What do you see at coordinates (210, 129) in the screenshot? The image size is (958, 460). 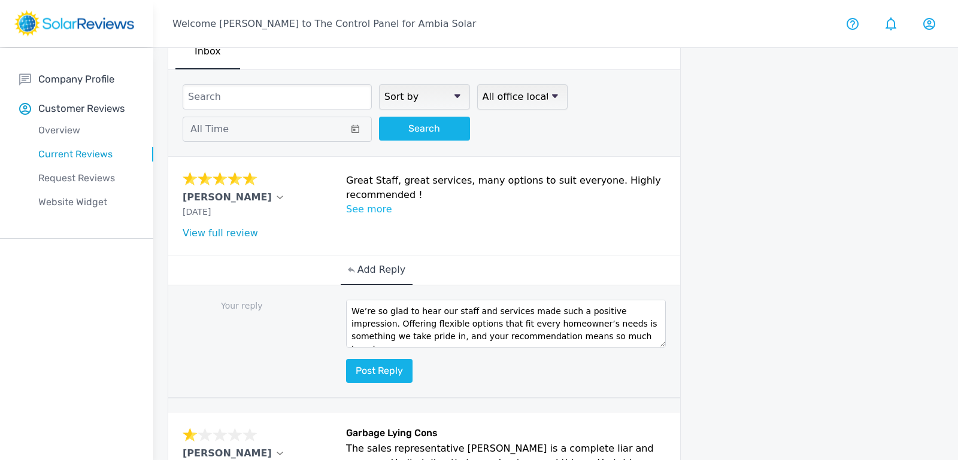 I see `span: All Time` at bounding box center [210, 129].